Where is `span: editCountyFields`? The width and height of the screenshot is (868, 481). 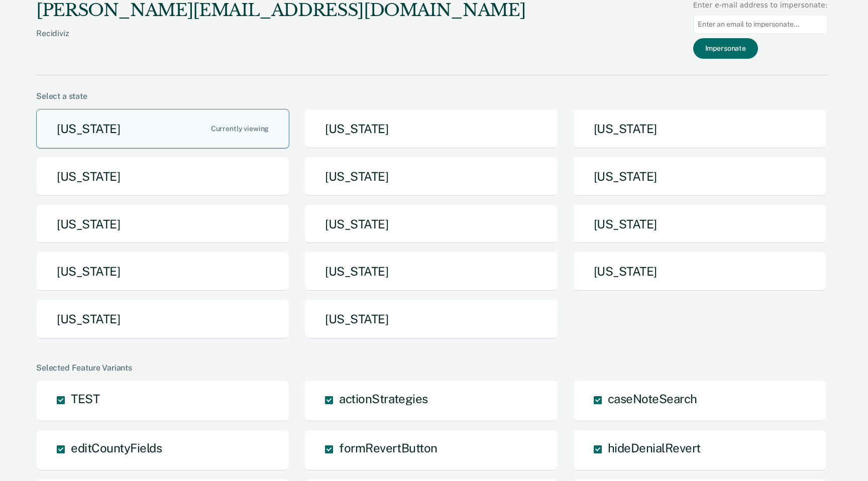
span: editCountyFields is located at coordinates (116, 448).